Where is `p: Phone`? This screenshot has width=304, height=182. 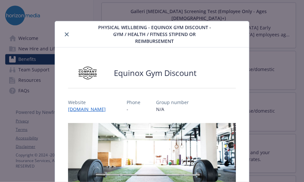
p: Phone is located at coordinates (133, 102).